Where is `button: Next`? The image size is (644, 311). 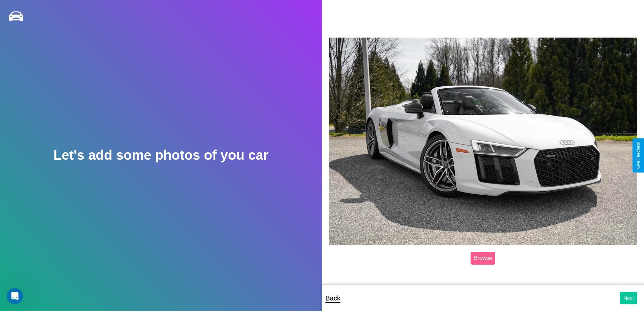
button: Next is located at coordinates (629, 298).